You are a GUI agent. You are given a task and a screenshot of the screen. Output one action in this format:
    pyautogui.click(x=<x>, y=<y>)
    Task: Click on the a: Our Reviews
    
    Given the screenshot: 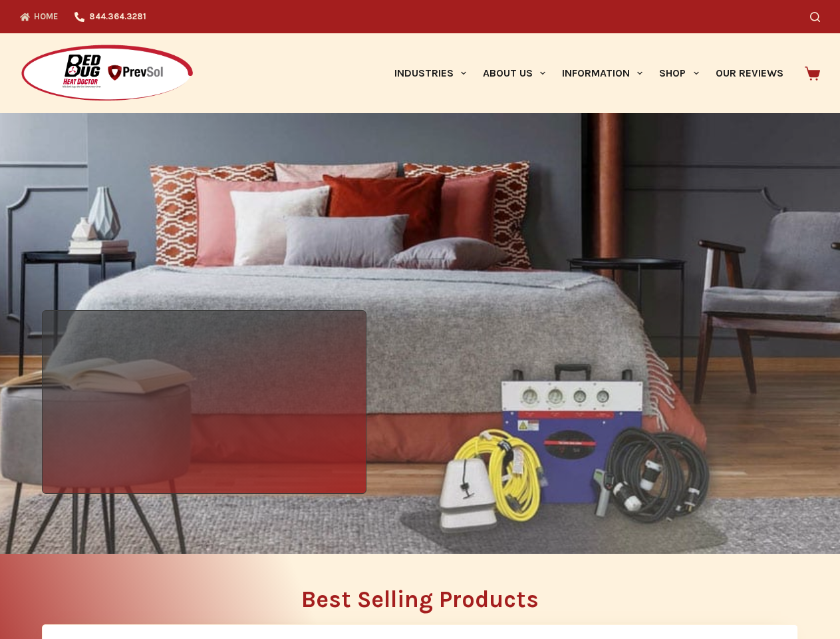 What is the action you would take?
    pyautogui.click(x=749, y=73)
    